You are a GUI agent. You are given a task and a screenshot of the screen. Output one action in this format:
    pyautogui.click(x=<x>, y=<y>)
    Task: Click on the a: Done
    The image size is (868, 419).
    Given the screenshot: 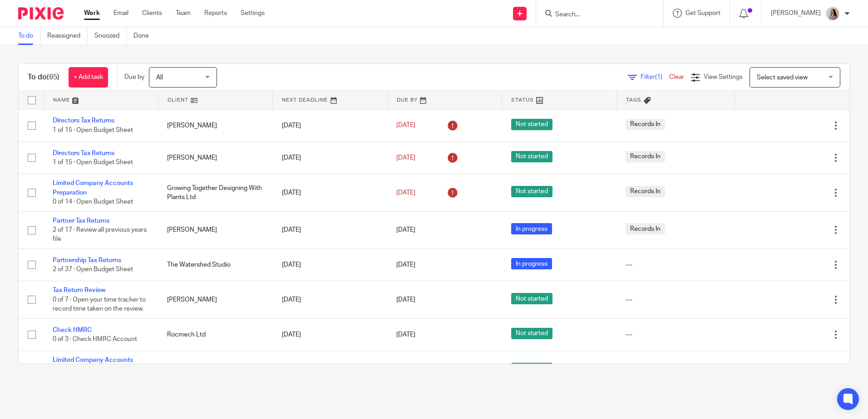 What is the action you would take?
    pyautogui.click(x=145, y=36)
    